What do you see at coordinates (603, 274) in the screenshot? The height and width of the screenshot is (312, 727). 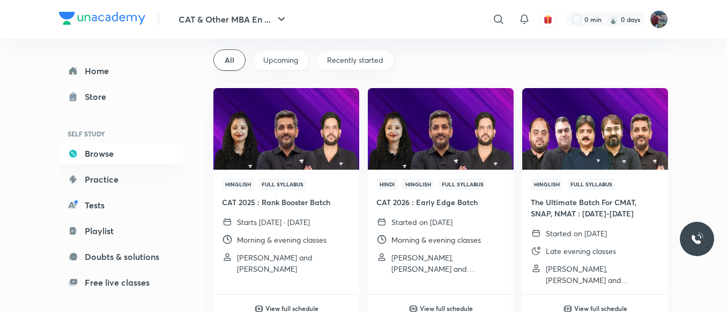 I see `p: Lokesh Agarwal, Ronakkumar Shah and Amit Deepak Rohra` at bounding box center [603, 274].